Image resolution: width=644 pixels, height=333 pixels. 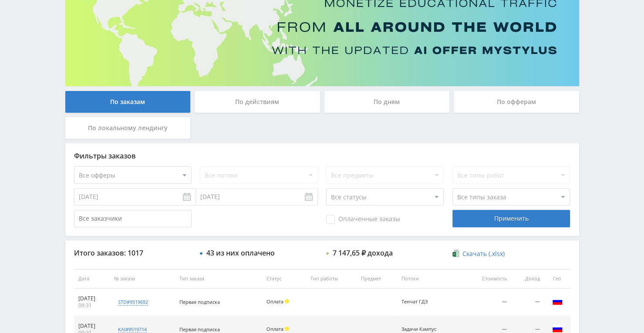 What do you see at coordinates (557, 278) in the screenshot?
I see `th: Гео` at bounding box center [557, 278].